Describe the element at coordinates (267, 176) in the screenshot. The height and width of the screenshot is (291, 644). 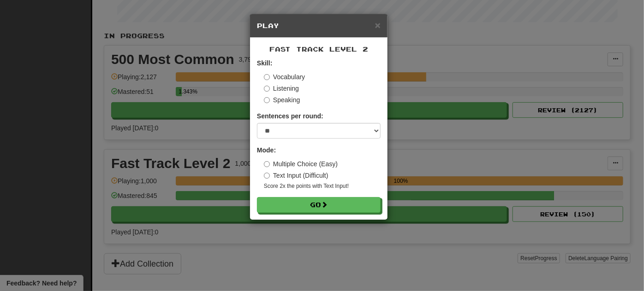
I see `input: Text Input (Difficult)` at that location.